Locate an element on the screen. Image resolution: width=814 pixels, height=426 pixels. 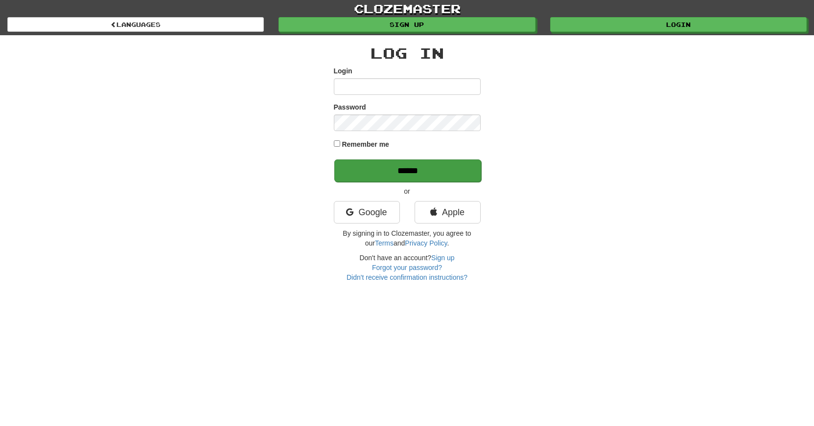
a: Privacy Policy is located at coordinates (426, 243).